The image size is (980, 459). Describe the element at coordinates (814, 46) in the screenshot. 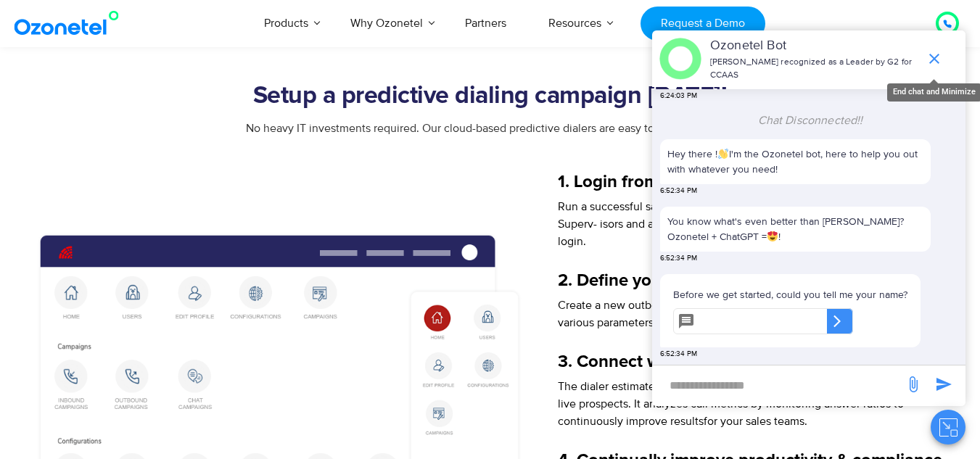

I see `p: Ozonetel Bot` at that location.